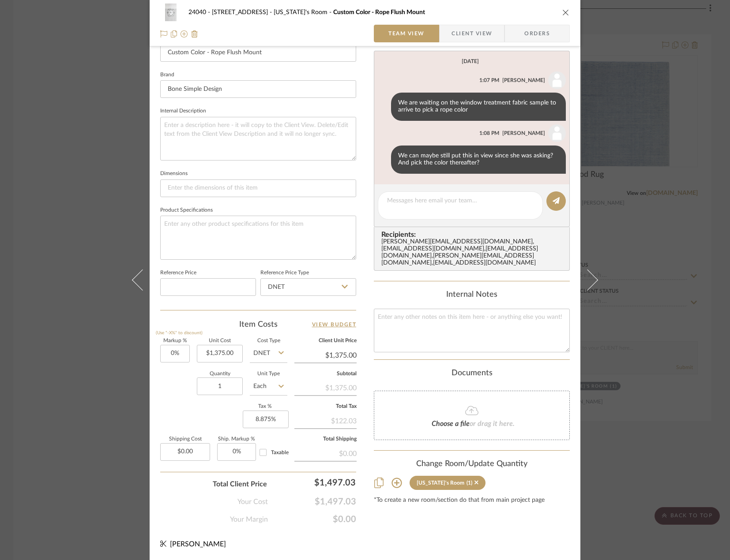  I want to click on div: We can maybe still put this in view since she was asking? And pick the color thereafter?, so click(479, 159).